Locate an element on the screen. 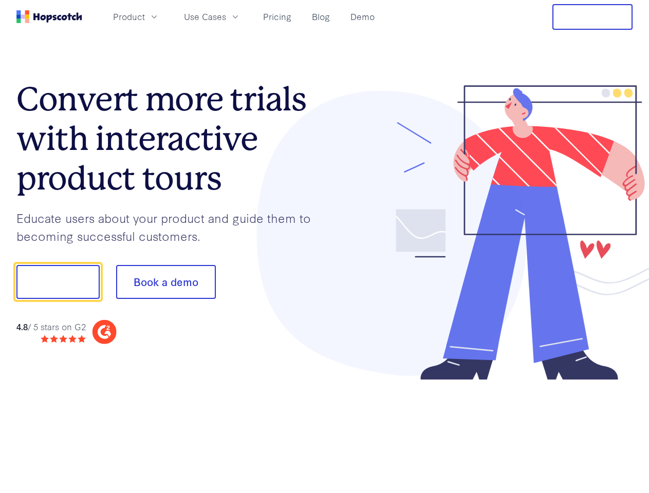 This screenshot has width=649, height=493. a: Blog is located at coordinates (321, 16).